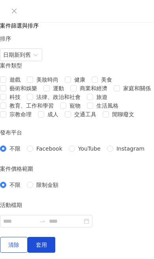  What do you see at coordinates (14, 245) in the screenshot?
I see `span: 清除` at bounding box center [14, 245].